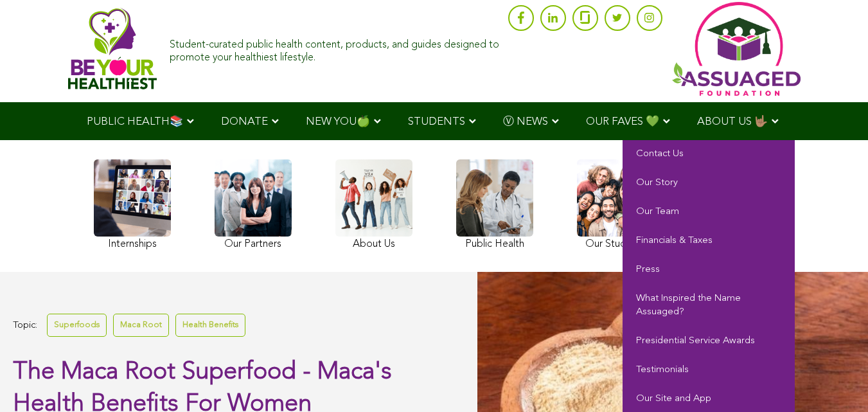 The image size is (868, 412). Describe the element at coordinates (338, 121) in the screenshot. I see `span: NEW YOU🍏` at that location.